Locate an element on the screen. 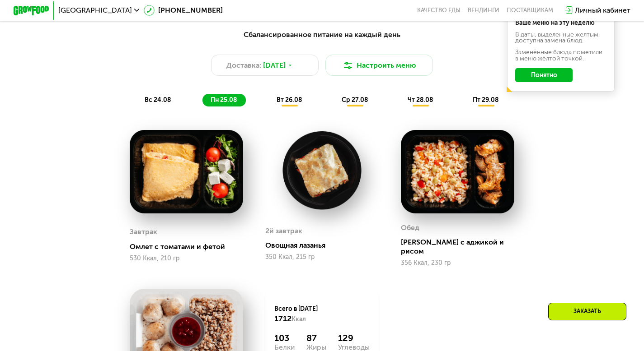 The width and height of the screenshot is (644, 351). div: Личный кабинет is located at coordinates (602, 10).